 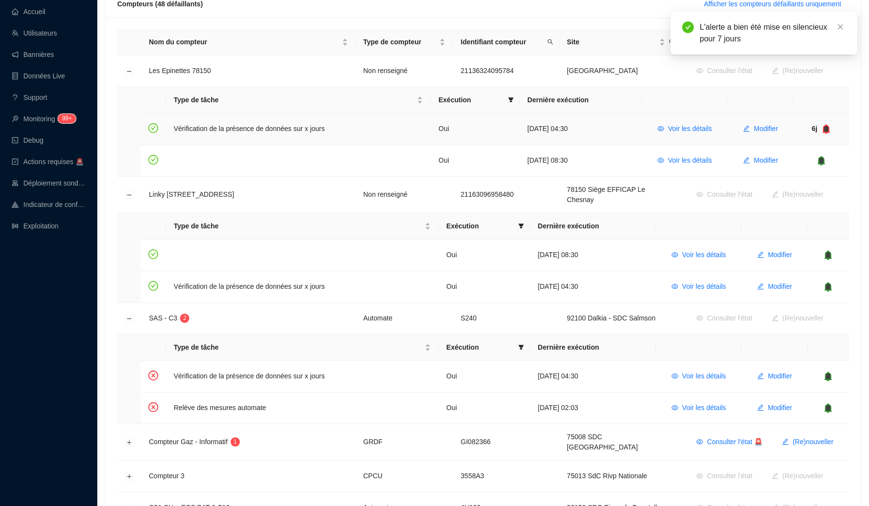 I want to click on span: Les Epinettes 78150, so click(x=180, y=71).